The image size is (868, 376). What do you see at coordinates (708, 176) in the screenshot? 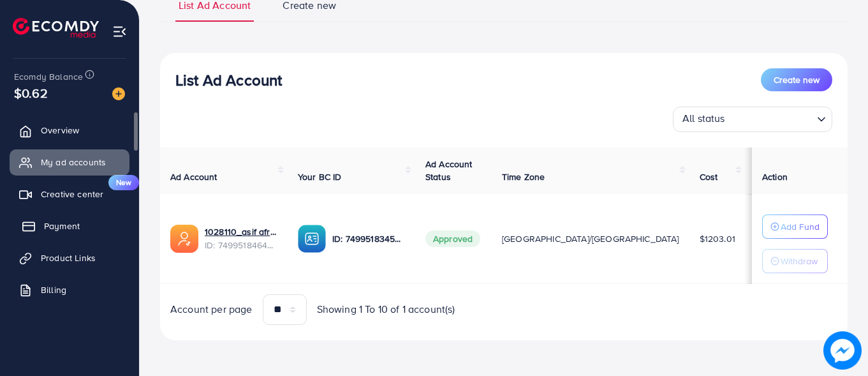
I see `span: Cost` at bounding box center [708, 176].